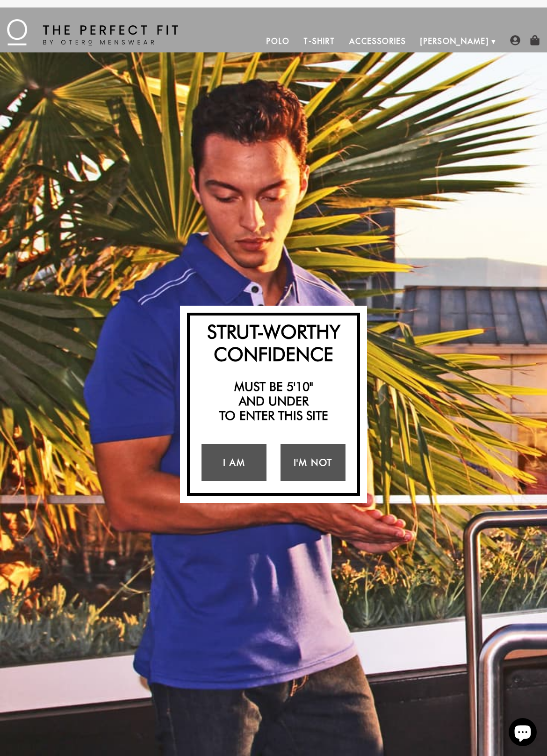 Image resolution: width=547 pixels, height=756 pixels. What do you see at coordinates (234, 462) in the screenshot?
I see `a: I Am` at bounding box center [234, 462].